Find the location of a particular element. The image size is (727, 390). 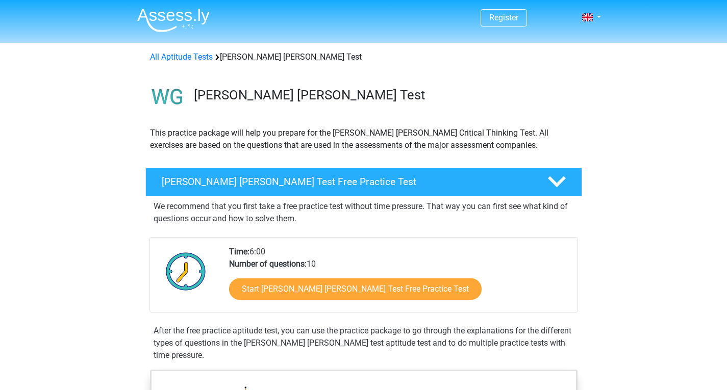

a: All Aptitude Tests is located at coordinates (181, 57).